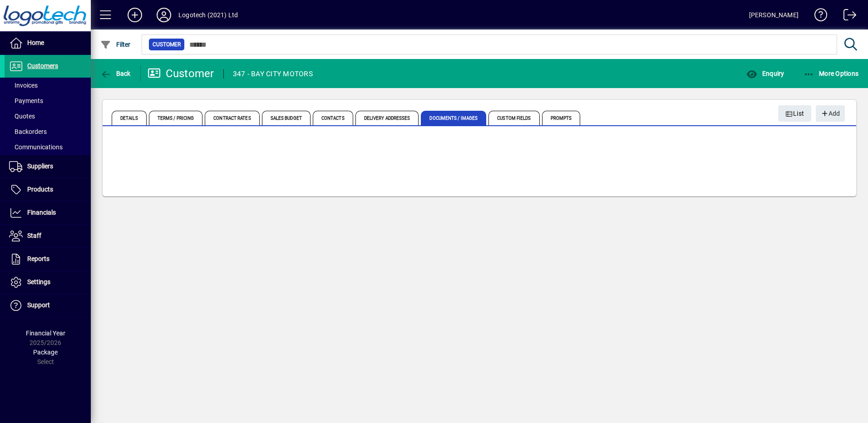 The height and width of the screenshot is (423, 868). I want to click on span: Reports, so click(38, 259).